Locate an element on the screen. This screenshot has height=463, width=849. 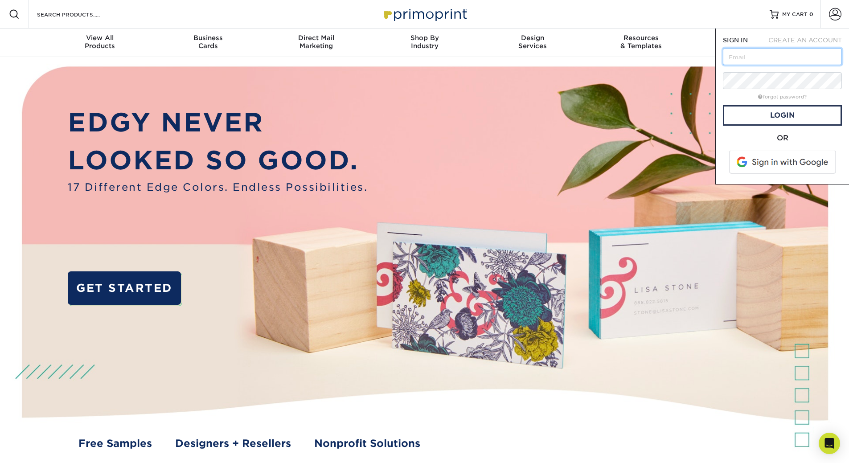
a: Direct MailMarketing is located at coordinates (316, 43).